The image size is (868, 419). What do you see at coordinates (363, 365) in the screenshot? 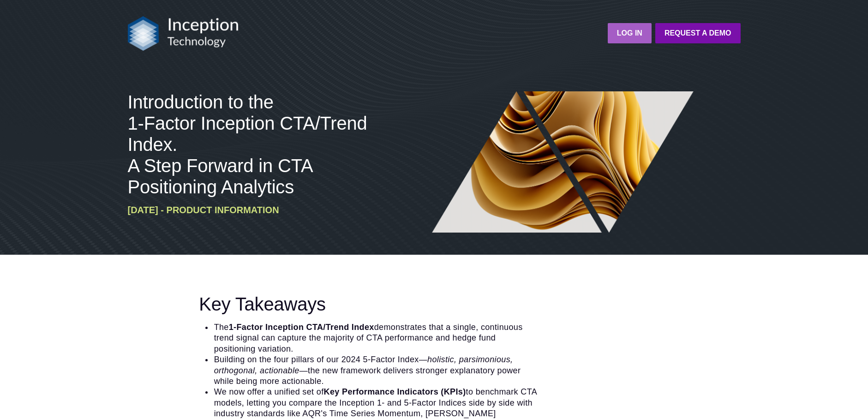
I see `i: —holistic, parsimonious, orthogonal, actionable—` at bounding box center [363, 365].